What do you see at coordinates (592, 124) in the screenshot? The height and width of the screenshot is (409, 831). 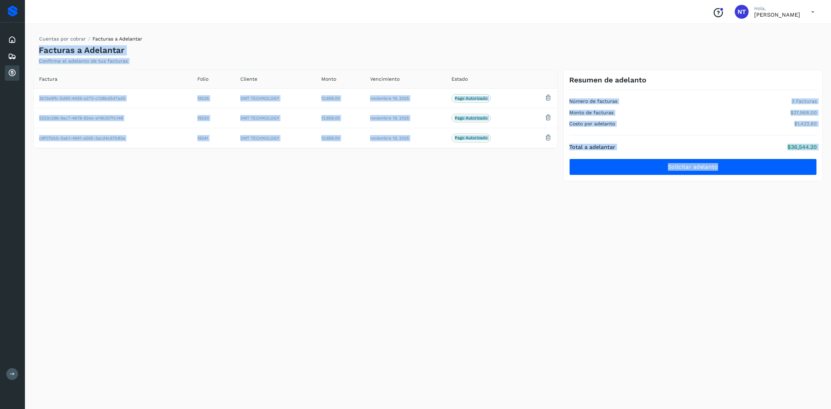 I see `h4: Costo por adelanto` at bounding box center [592, 124].